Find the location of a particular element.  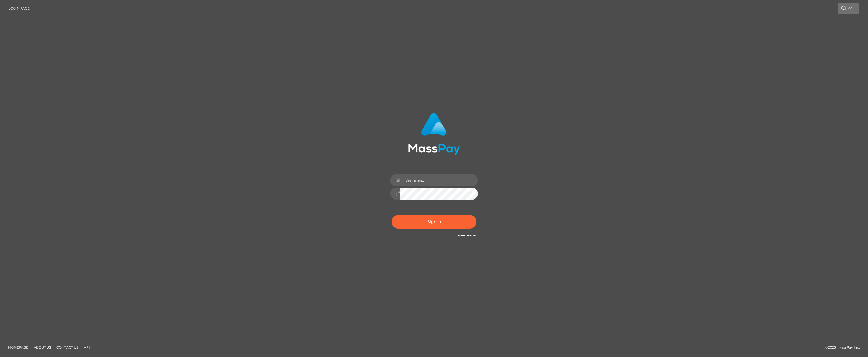

a: Login Page is located at coordinates (19, 8).